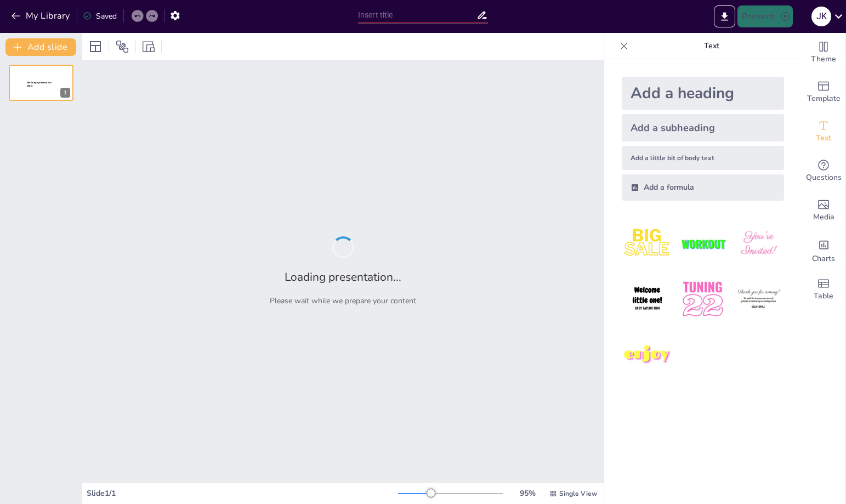  Describe the element at coordinates (41, 16) in the screenshot. I see `button: My Library` at that location.